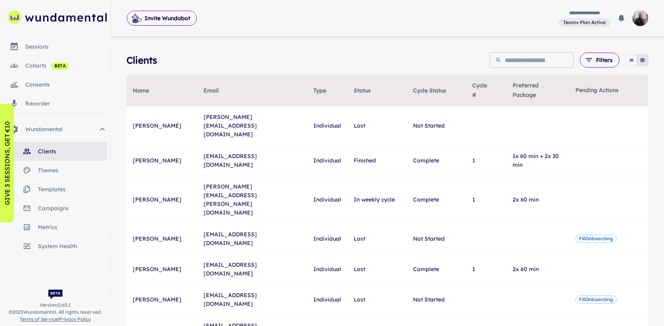 This screenshot has width=664, height=326. I want to click on a: metrics, so click(55, 227).